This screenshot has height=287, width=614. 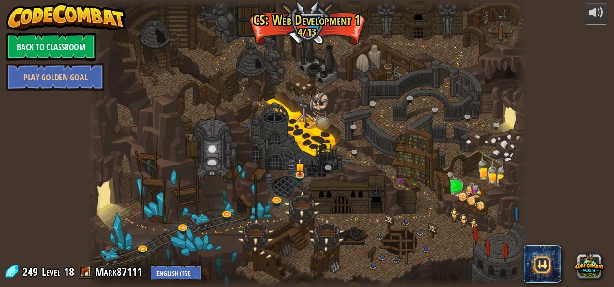 What do you see at coordinates (51, 47) in the screenshot?
I see `a: Back to Classroom` at bounding box center [51, 47].